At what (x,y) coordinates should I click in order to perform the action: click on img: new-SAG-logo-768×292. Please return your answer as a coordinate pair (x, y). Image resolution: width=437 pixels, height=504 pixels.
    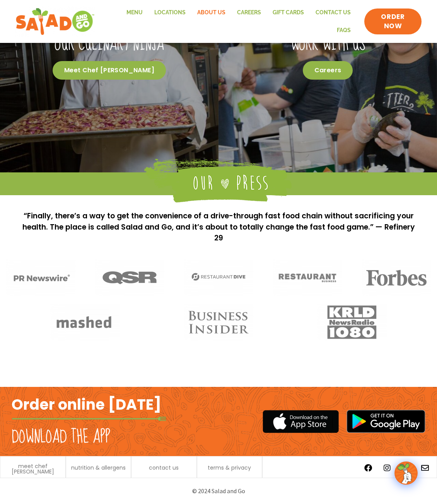
    Looking at the image, I should click on (55, 22).